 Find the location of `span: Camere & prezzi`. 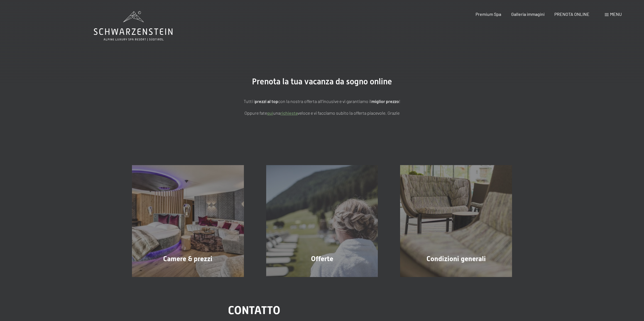

span: Camere & prezzi is located at coordinates (188, 258).